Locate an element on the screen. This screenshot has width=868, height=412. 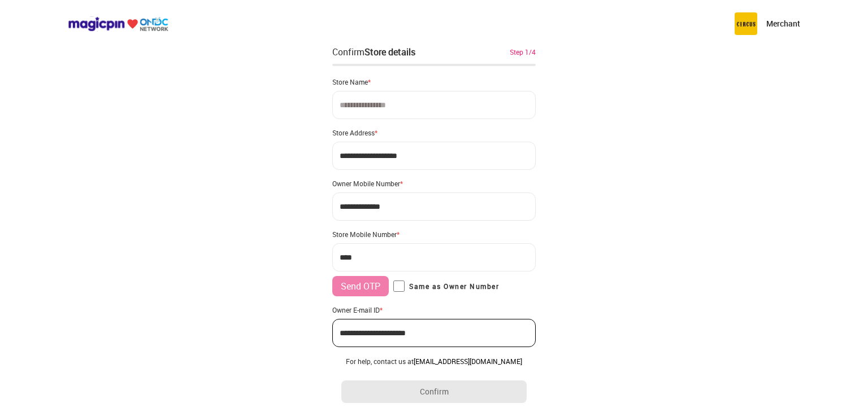
label: Same as Owner Number is located at coordinates (446, 286).